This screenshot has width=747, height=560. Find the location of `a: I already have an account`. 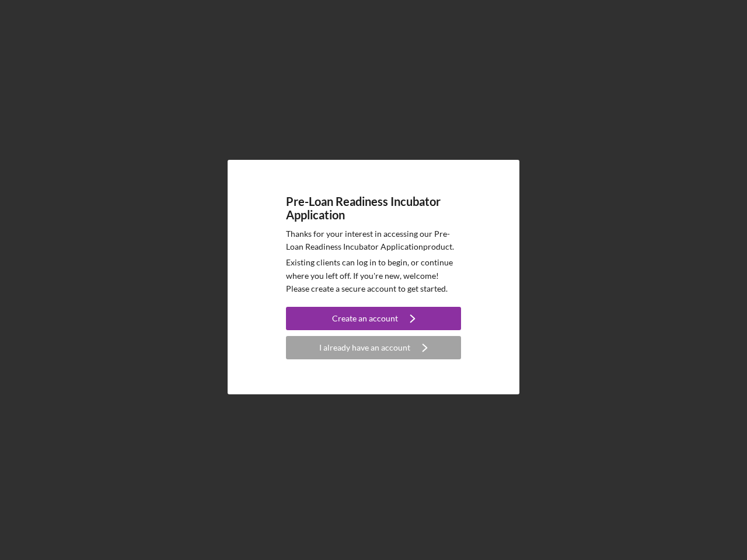

a: I already have an account is located at coordinates (374, 348).